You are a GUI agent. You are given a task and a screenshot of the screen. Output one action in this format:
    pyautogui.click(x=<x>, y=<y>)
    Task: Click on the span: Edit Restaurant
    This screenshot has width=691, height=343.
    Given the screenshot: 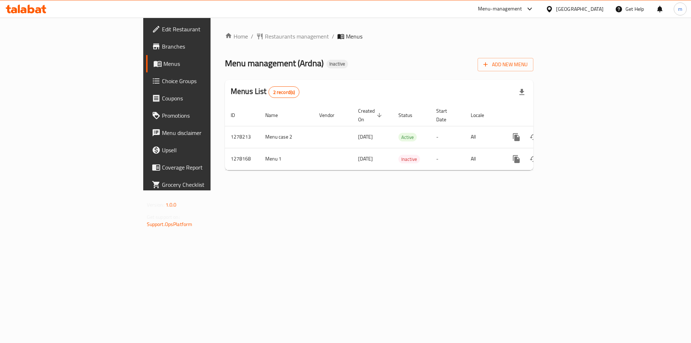 What is the action you would take?
    pyautogui.click(x=207, y=29)
    